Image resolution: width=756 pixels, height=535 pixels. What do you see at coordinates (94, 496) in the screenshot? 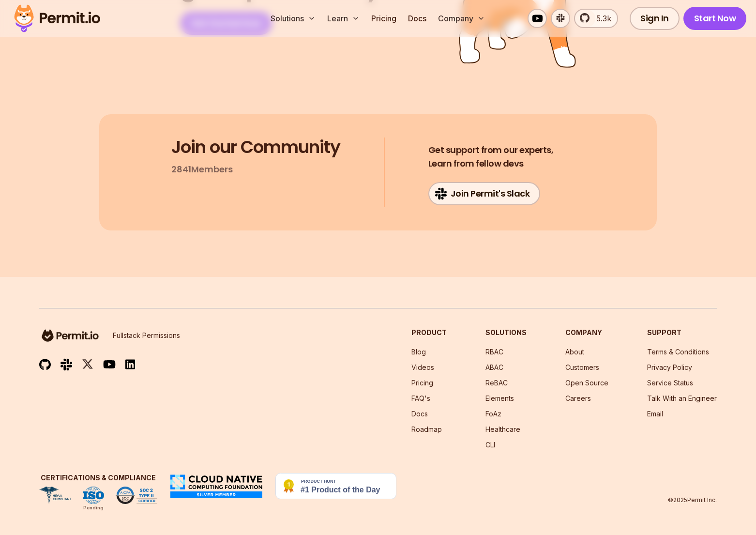
I see `img: ISO` at bounding box center [94, 496].